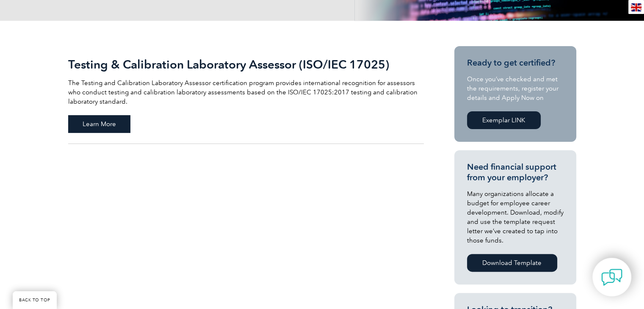 This screenshot has width=644, height=309. Describe the element at coordinates (246, 92) in the screenshot. I see `p: The Testing and Calibration Laboratory Assessor certification program provides international reco...` at that location.